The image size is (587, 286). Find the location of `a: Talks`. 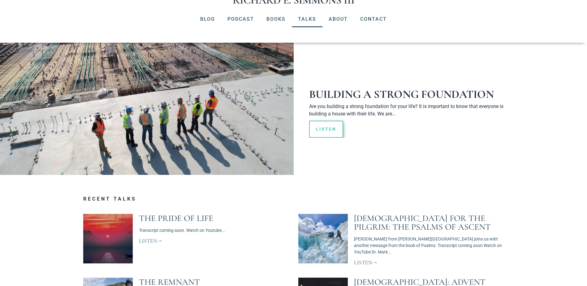

a: Talks is located at coordinates (307, 19).